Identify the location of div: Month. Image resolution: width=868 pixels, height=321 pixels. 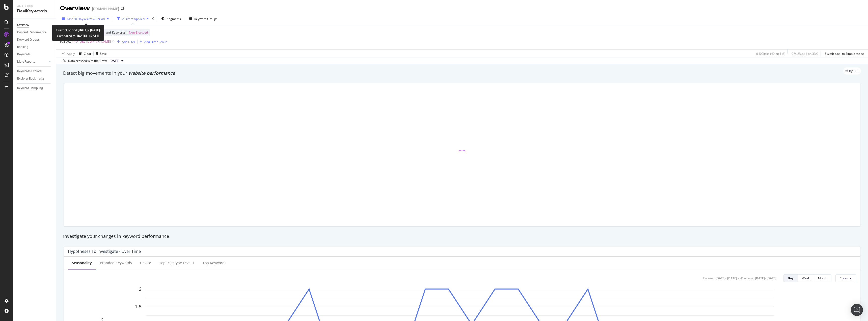
(822, 278).